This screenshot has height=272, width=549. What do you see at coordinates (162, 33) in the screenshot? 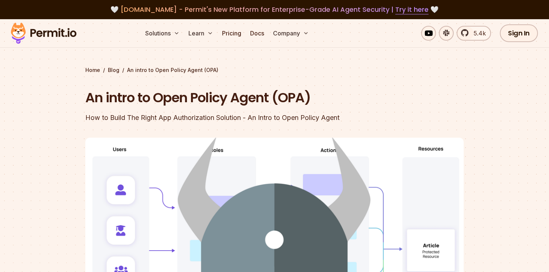
I see `button: Solutions` at bounding box center [162, 33].